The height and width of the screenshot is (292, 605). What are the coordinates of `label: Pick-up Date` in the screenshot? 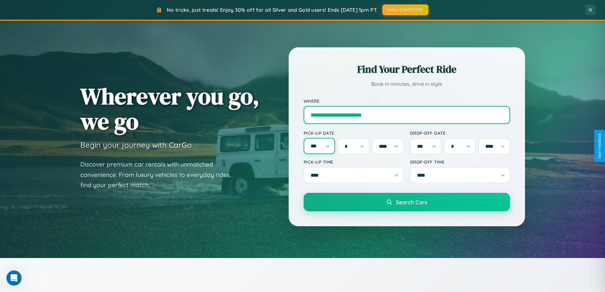 It's located at (353, 133).